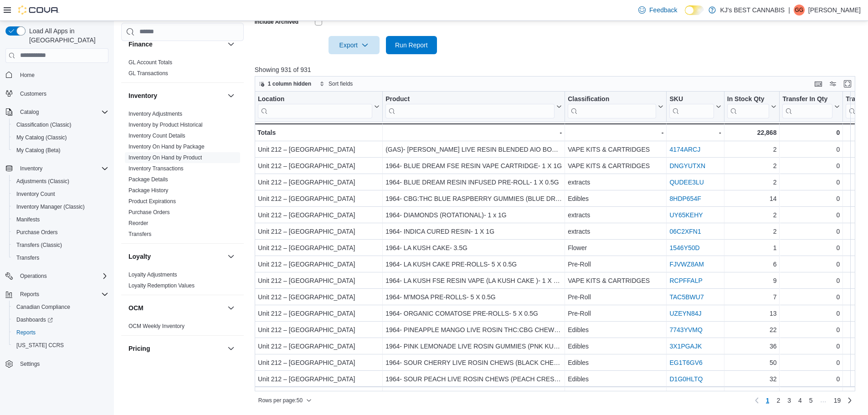 The image size is (868, 415). Describe the element at coordinates (685, 313) in the screenshot. I see `a: UZEYN84J` at that location.